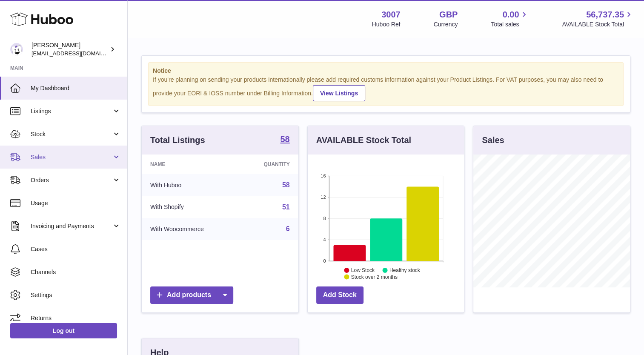 This screenshot has width=644, height=355. I want to click on a: 6, so click(288, 229).